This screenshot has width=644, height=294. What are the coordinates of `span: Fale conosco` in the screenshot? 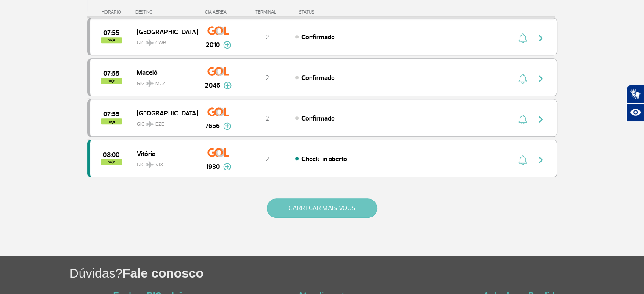 It's located at (163, 273).